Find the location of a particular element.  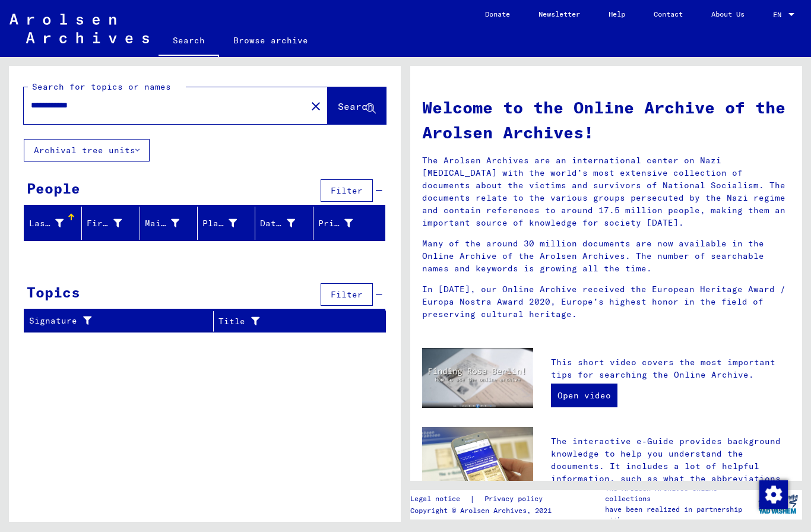

mat-header-cell: Date of Birth is located at coordinates (284, 223).